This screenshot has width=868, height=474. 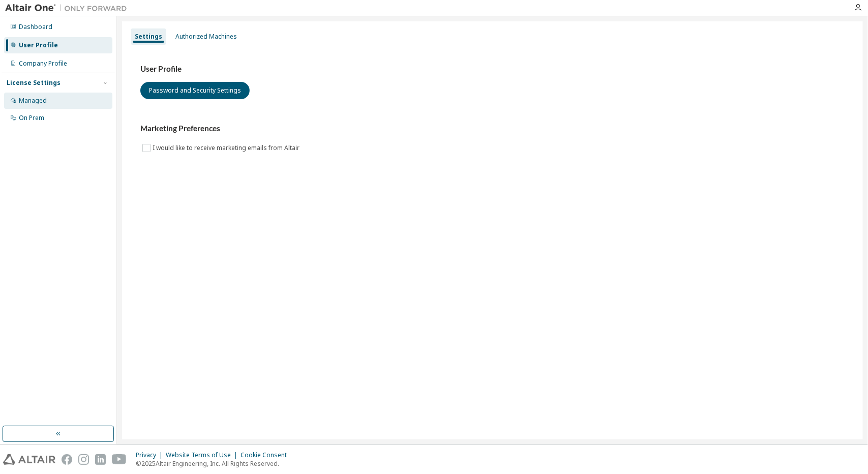 What do you see at coordinates (493, 129) in the screenshot?
I see `h3: Marketing Preferences` at bounding box center [493, 129].